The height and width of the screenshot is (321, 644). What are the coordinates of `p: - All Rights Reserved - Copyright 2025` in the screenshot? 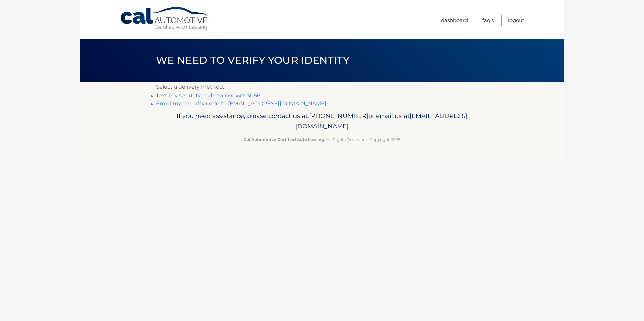 It's located at (322, 139).